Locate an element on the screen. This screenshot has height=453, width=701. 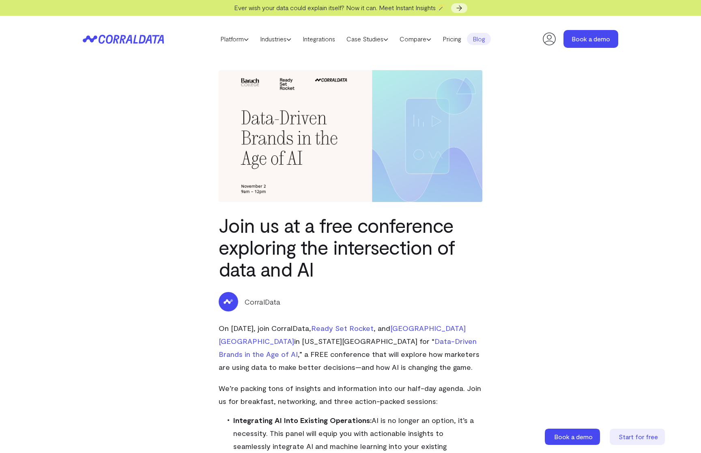
a: Case Studies is located at coordinates (367, 39).